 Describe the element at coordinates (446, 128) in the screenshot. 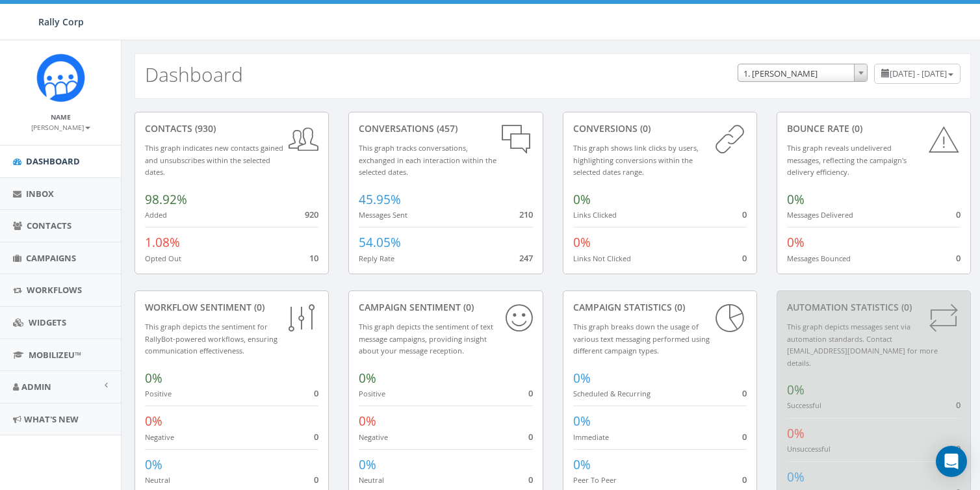

I see `span: (457)` at that location.